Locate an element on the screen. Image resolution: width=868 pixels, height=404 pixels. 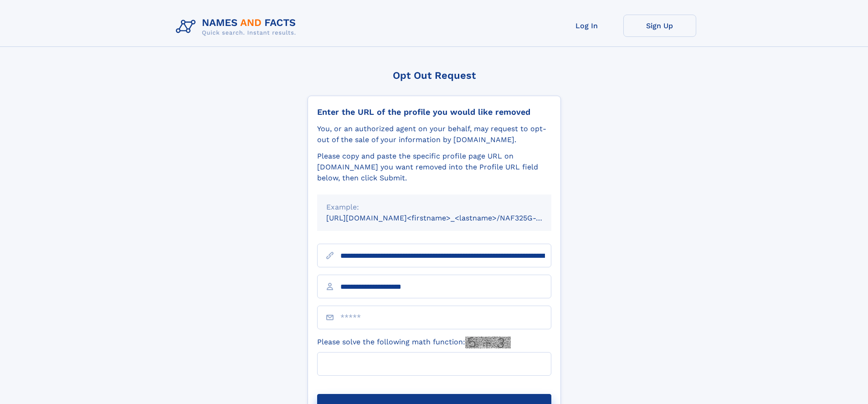
img: Logo Names and Facts is located at coordinates (238, 27).